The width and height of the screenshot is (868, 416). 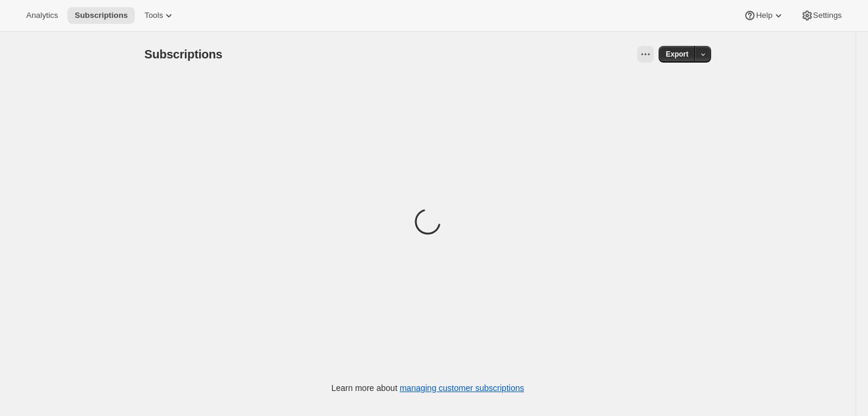 I want to click on button: Settings, so click(x=822, y=16).